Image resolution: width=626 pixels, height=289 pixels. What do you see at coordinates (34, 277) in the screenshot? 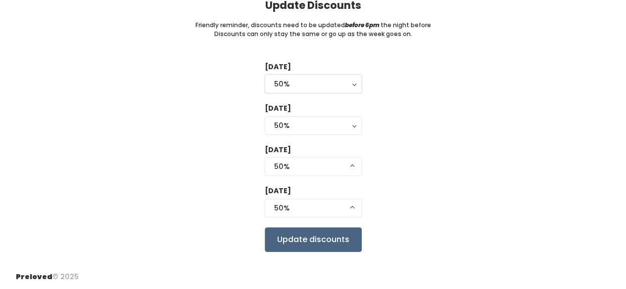
I see `span: Preloved` at bounding box center [34, 277].